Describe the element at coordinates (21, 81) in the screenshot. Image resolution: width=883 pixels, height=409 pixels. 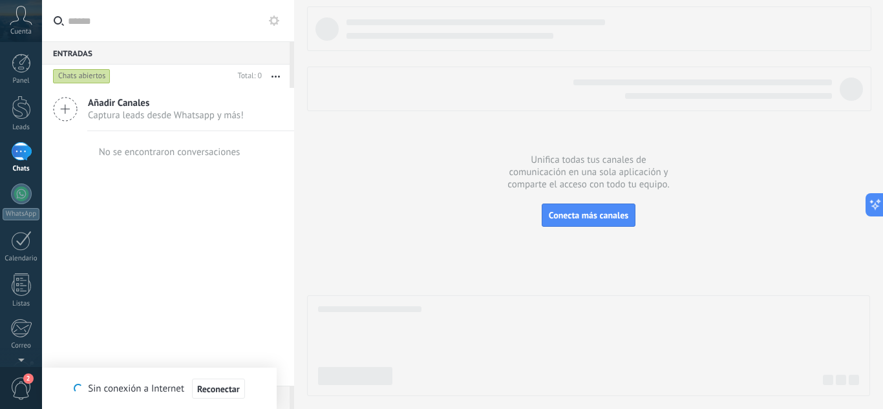
I see `div: Panel` at that location.